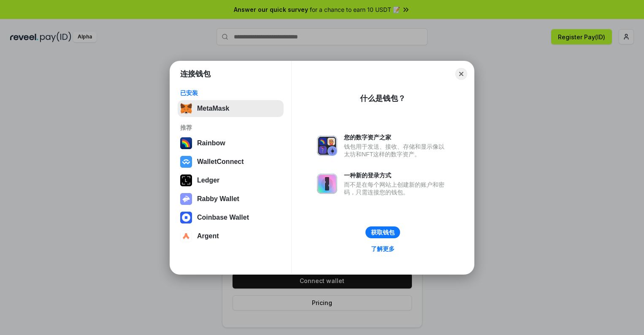 The width and height of the screenshot is (644, 335). Describe the element at coordinates (231, 180) in the screenshot. I see `button: Ledger` at that location.